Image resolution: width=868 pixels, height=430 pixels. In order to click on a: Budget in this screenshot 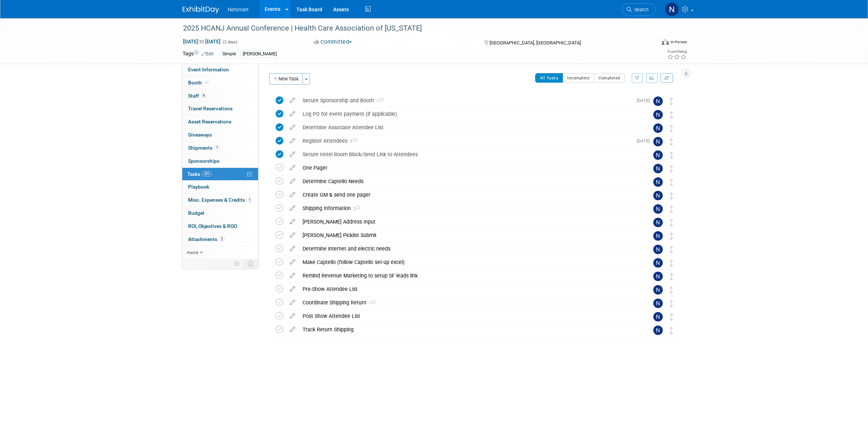, I will do `click(220, 213)`.